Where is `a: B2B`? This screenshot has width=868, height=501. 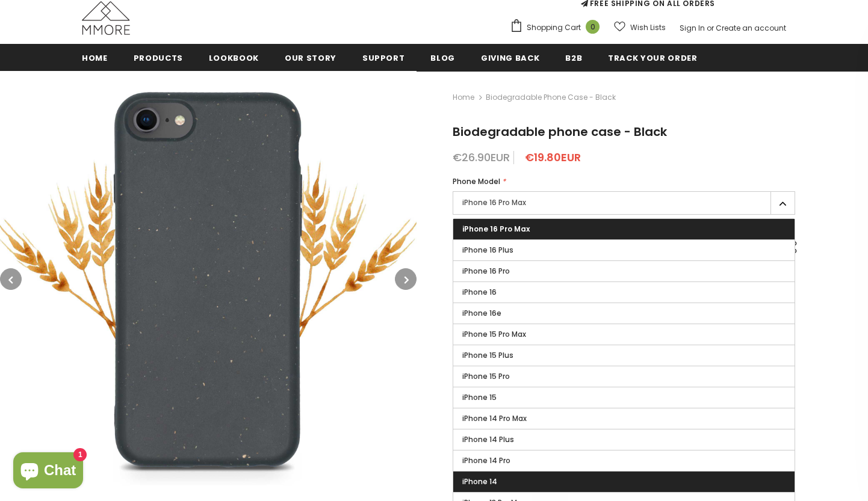
a: B2B is located at coordinates (574, 57).